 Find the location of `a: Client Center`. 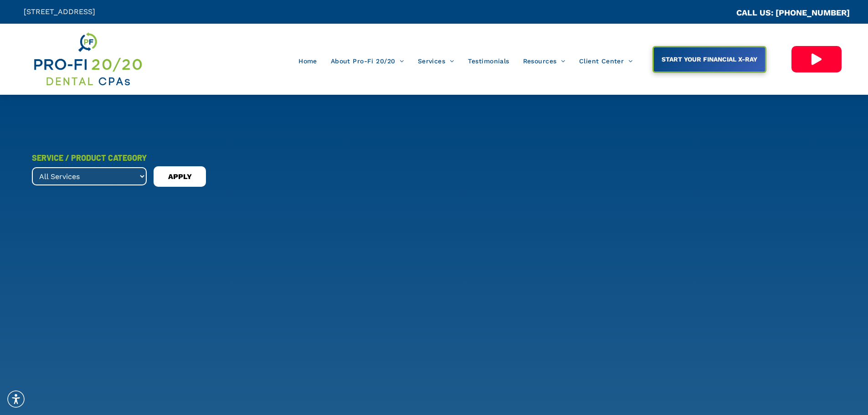

a: Client Center is located at coordinates (606, 61).